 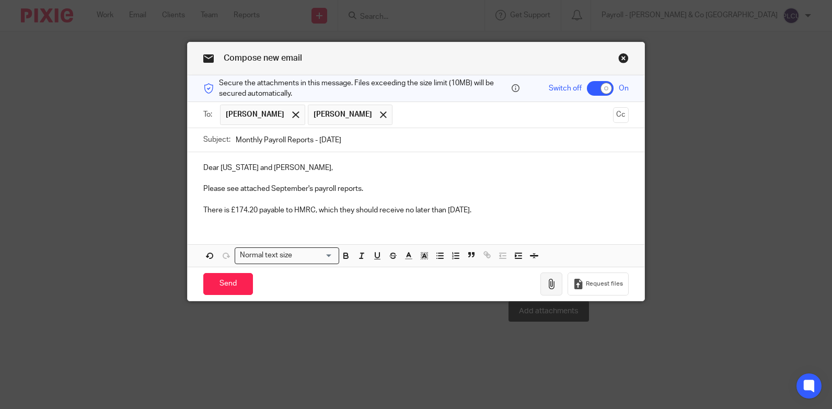 What do you see at coordinates (604, 284) in the screenshot?
I see `span: Request files` at bounding box center [604, 284].